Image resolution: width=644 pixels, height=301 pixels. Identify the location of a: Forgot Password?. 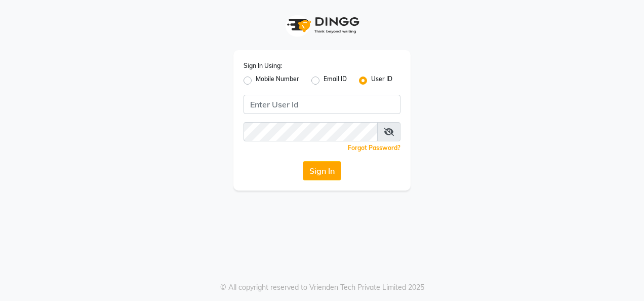
(374, 148).